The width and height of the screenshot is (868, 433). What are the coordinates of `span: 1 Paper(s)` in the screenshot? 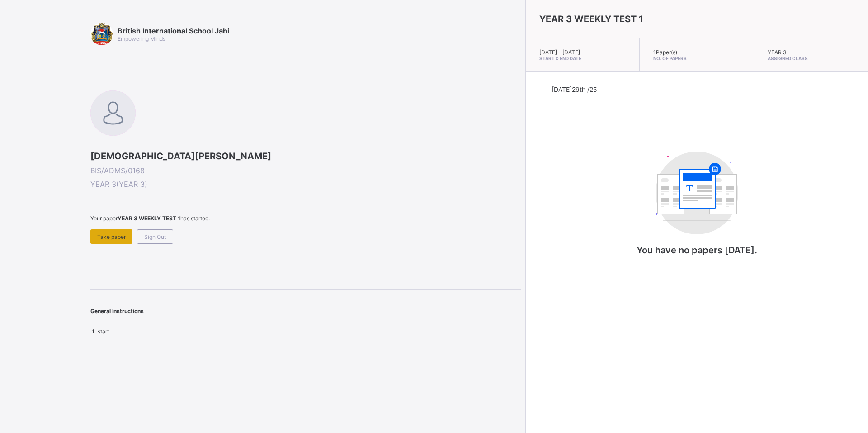 It's located at (665, 52).